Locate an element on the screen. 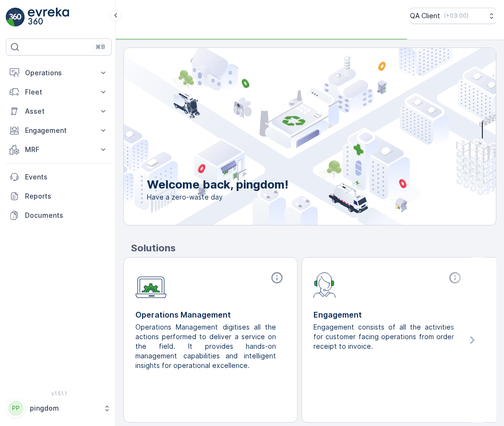 The height and width of the screenshot is (426, 504). p: Asset is located at coordinates (59, 111).